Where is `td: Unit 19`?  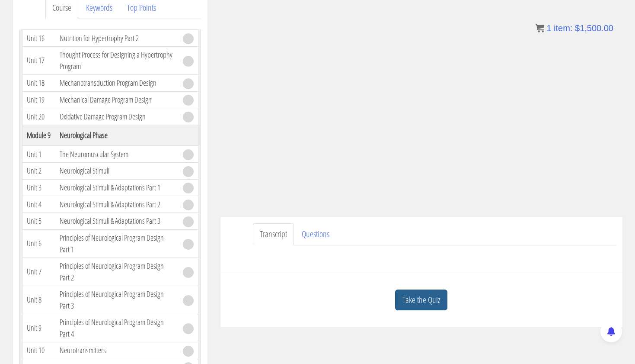 td: Unit 19 is located at coordinates (39, 99).